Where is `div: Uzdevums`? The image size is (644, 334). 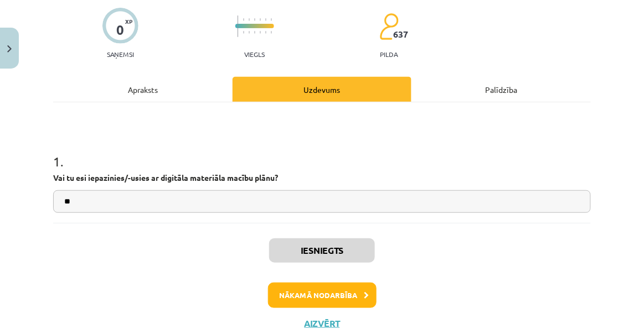 div: Uzdevums is located at coordinates (322, 89).